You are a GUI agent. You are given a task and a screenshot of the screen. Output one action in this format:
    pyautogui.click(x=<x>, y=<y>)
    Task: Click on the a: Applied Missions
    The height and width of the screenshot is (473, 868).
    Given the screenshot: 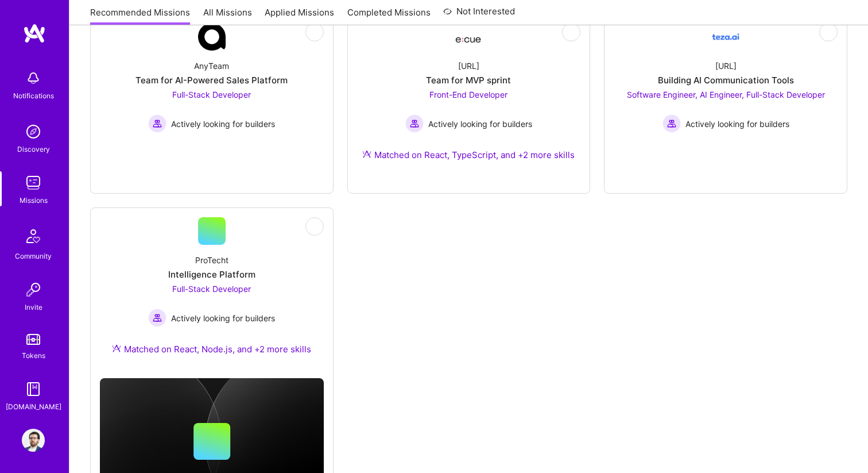 What is the action you would take?
    pyautogui.click(x=299, y=16)
    